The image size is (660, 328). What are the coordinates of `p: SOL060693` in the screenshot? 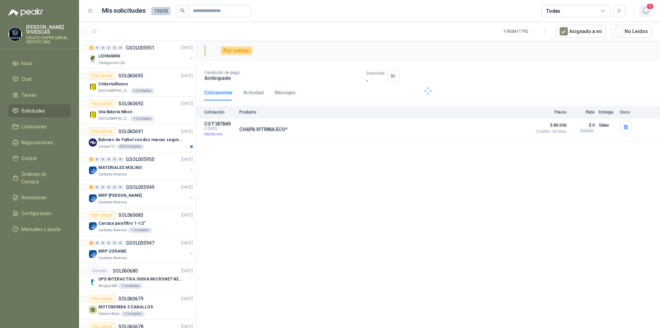 It's located at (131, 76).